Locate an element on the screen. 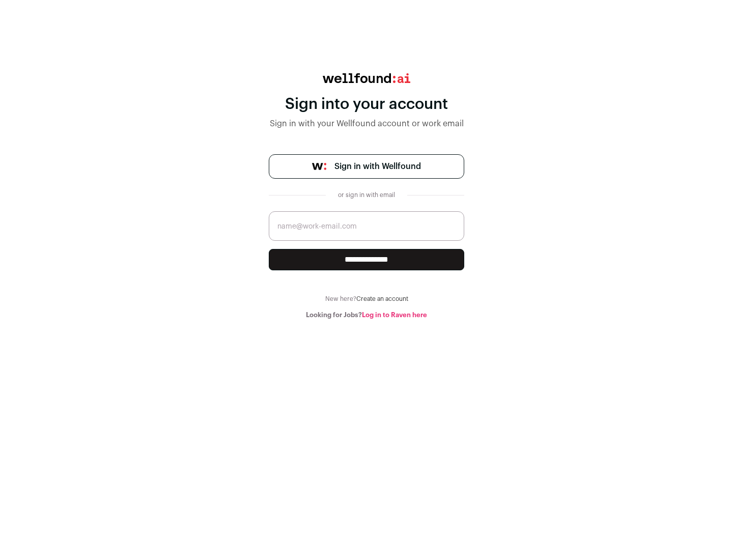 Image resolution: width=733 pixels, height=560 pixels. input: name@work-email.com is located at coordinates (366, 226).